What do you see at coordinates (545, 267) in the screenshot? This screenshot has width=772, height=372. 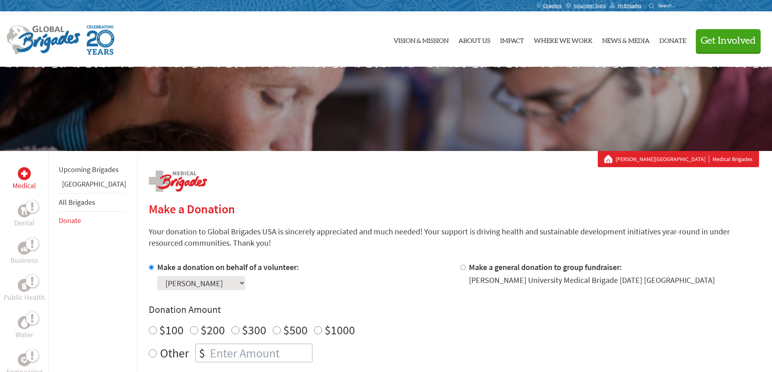 I see `label: Make a general donation to group fundraiser:` at bounding box center [545, 267].